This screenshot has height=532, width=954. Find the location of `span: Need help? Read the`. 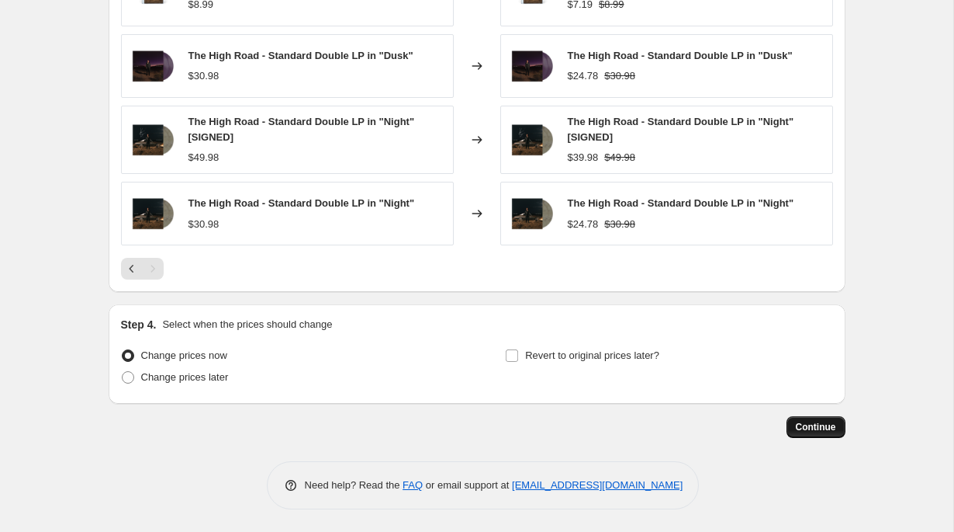

span: Need help? Read the is located at coordinates (354, 484).